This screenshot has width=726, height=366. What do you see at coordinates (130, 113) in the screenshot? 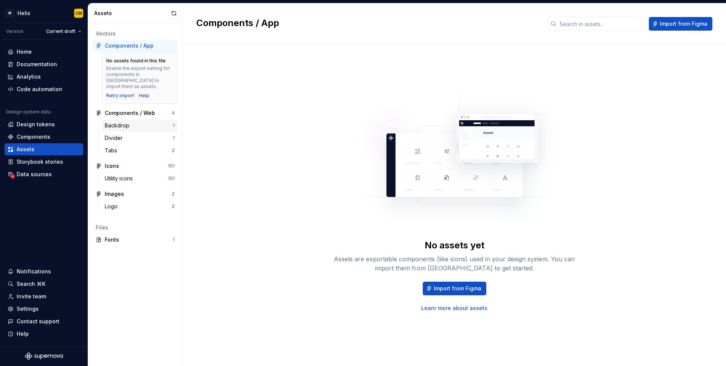
I see `div: Components / Web` at bounding box center [130, 113].